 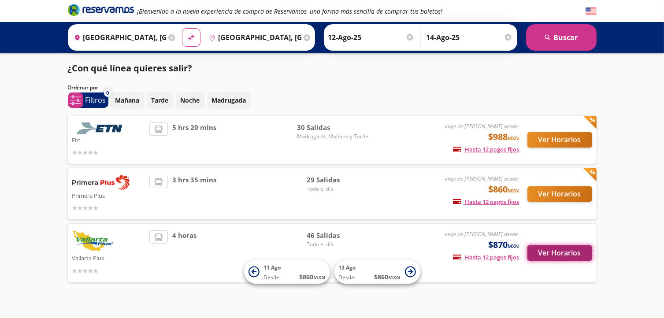 I want to click on i: Brand Logo, so click(x=101, y=10).